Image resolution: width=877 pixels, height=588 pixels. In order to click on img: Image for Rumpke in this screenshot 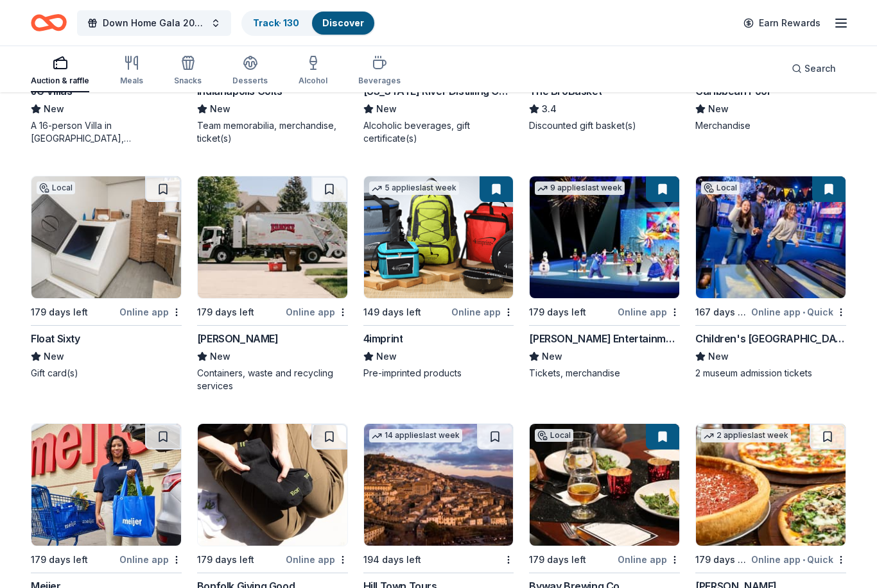, I will do `click(272, 237)`.